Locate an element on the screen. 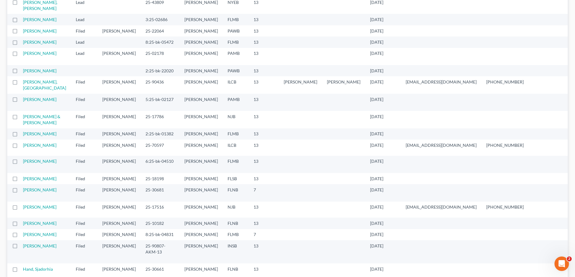 Image resolution: width=575 pixels, height=277 pixels. td: 25-30681 is located at coordinates (160, 193).